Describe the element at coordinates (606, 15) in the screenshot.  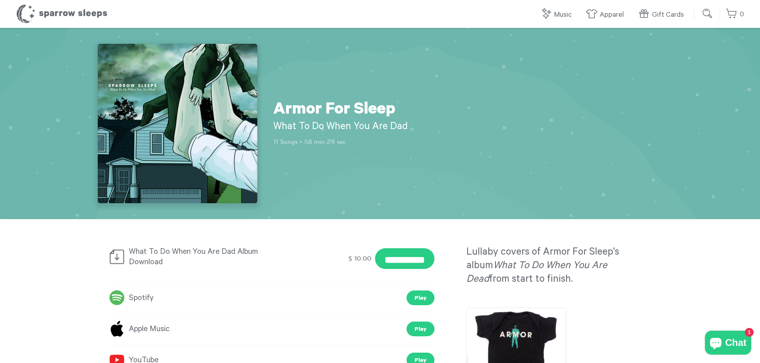
I see `a: Apparel` at that location.